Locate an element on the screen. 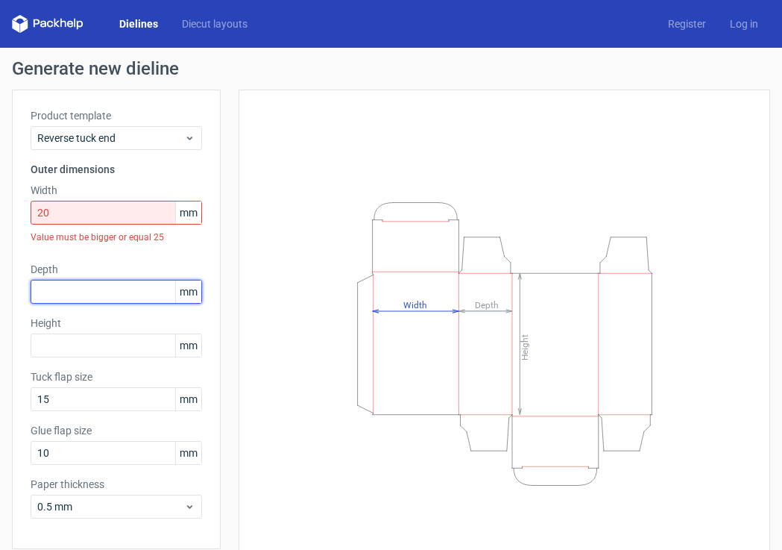 The height and width of the screenshot is (550, 782). h3: Outer dimensions is located at coordinates (116, 169).